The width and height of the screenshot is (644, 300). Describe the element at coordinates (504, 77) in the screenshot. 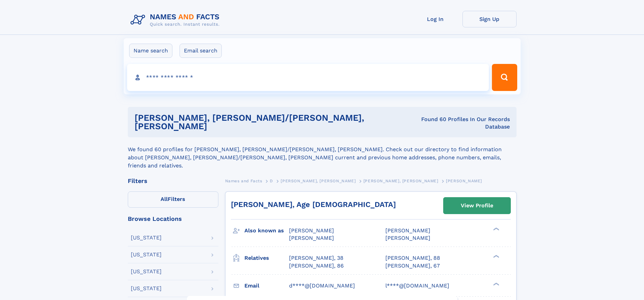

I see `button: Search Button` at that location.